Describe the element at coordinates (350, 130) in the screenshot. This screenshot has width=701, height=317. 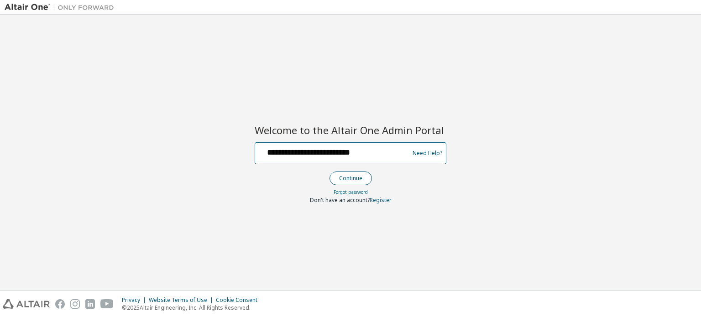
I see `h2: Welcome to the Altair One Admin Portal` at that location.